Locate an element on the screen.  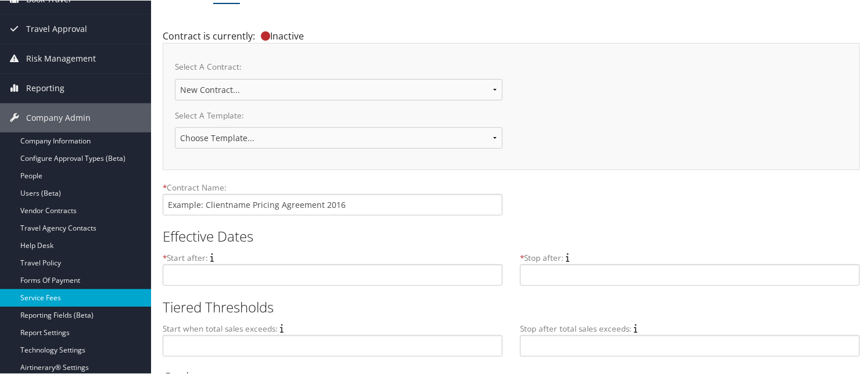
span: Risk Management is located at coordinates (61, 58).